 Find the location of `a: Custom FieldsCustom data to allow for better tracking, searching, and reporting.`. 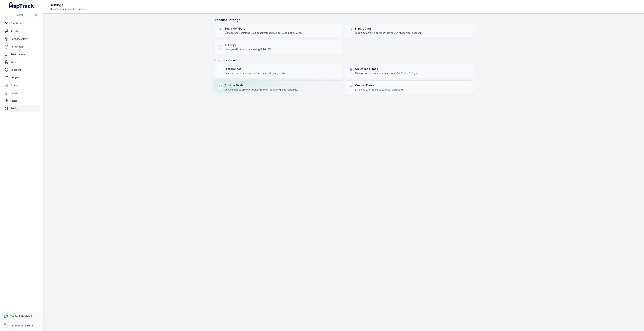

a: Custom FieldsCustom data to allow for better tracking, searching, and reporting. is located at coordinates (278, 87).